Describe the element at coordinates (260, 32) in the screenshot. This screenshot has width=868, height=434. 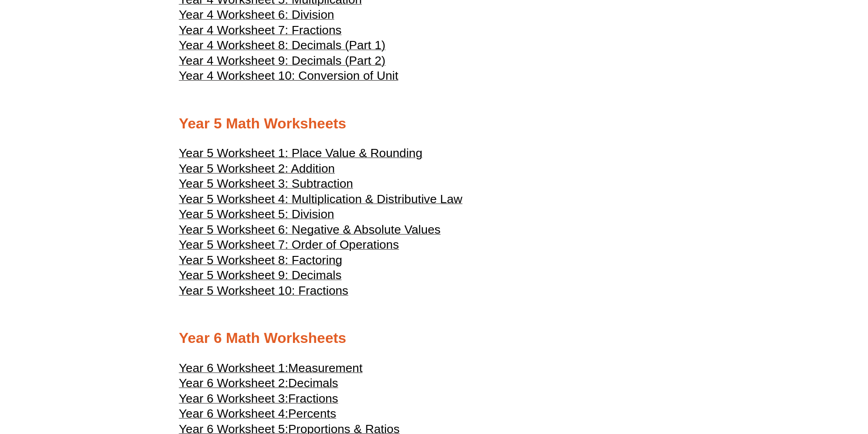
I see `a: Year 4 Worksheet 7: Fractions` at that location.